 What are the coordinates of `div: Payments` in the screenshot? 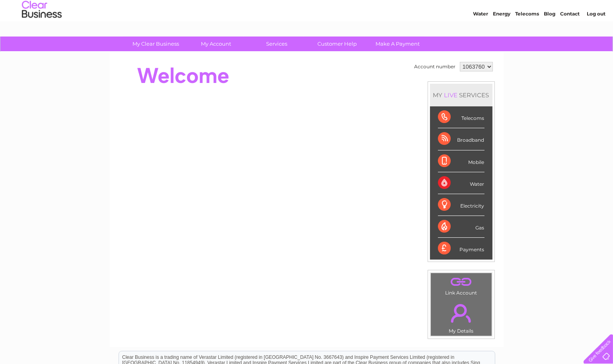 It's located at (461, 249).